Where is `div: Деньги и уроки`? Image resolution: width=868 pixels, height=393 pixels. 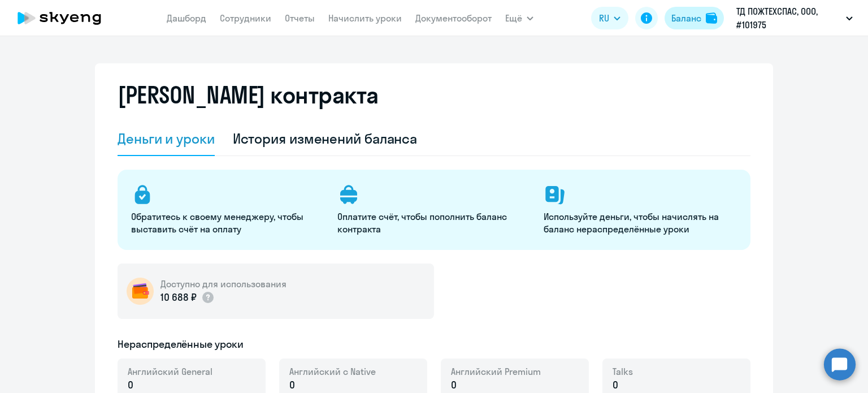 div: Деньги и уроки is located at coordinates (166, 138).